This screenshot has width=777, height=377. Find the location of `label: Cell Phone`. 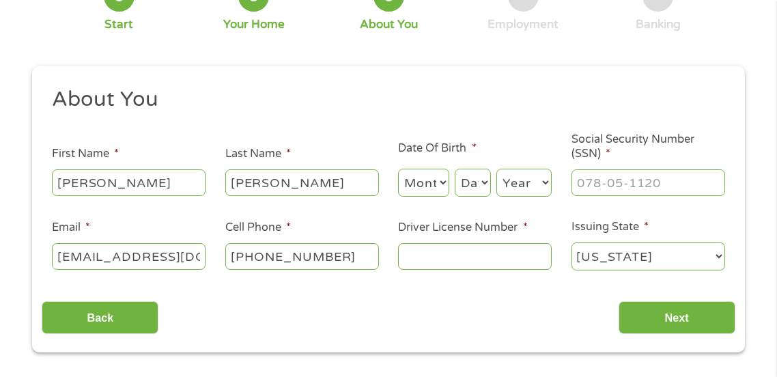

label: Cell Phone is located at coordinates (258, 227).